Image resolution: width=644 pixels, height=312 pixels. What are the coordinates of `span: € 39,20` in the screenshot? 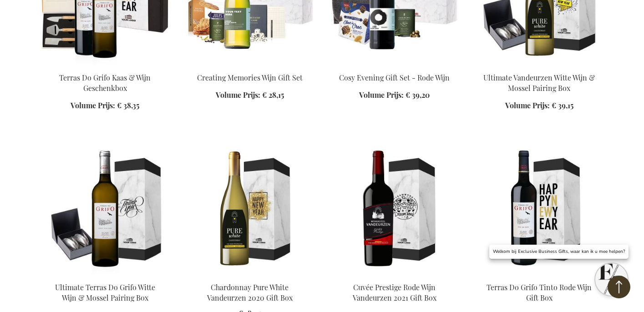 It's located at (417, 95).